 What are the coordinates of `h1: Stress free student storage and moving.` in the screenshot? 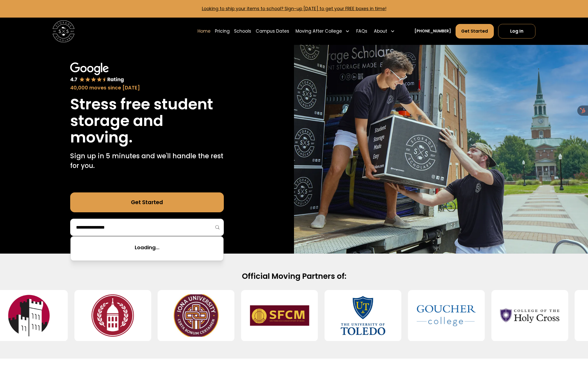 It's located at (147, 120).